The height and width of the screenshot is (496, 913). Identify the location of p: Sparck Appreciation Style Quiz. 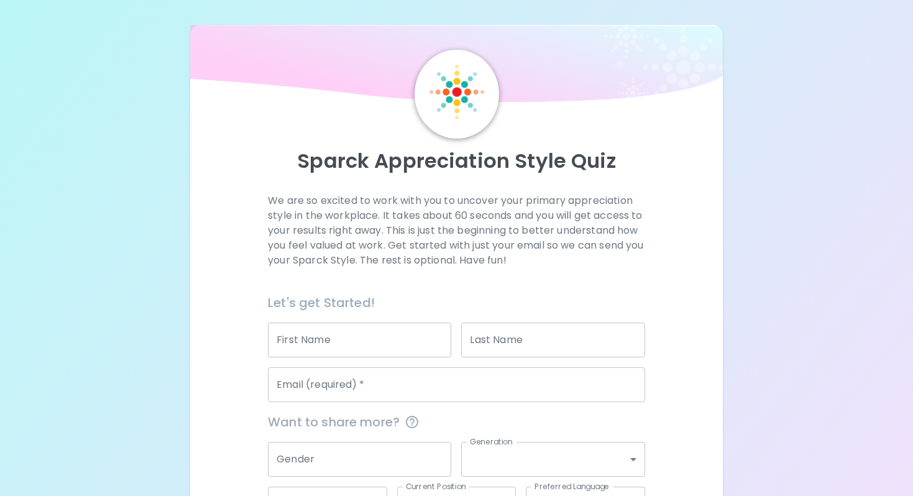
(456, 161).